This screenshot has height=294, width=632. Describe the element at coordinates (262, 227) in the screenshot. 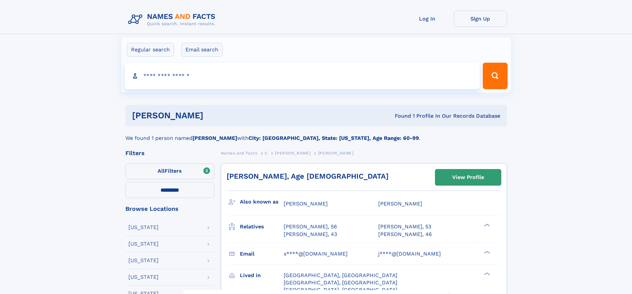

I see `h3: Relatives` at that location.